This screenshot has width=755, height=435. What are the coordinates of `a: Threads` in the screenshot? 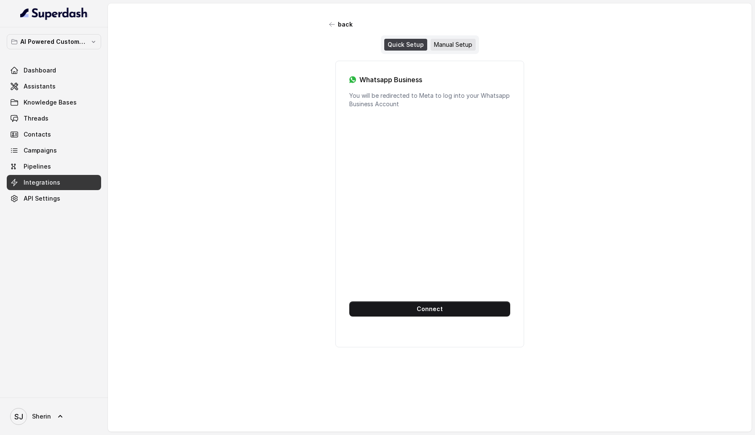 It's located at (54, 118).